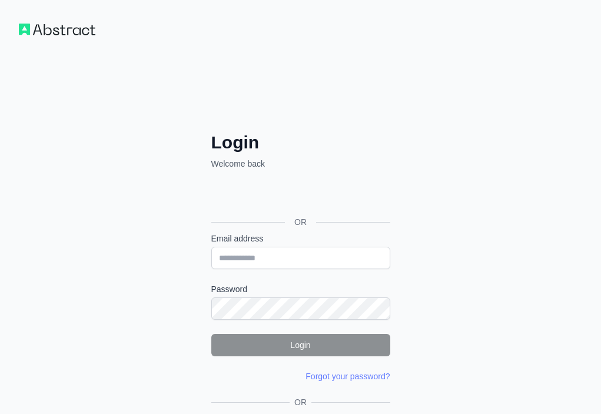  I want to click on img: Workflow, so click(57, 29).